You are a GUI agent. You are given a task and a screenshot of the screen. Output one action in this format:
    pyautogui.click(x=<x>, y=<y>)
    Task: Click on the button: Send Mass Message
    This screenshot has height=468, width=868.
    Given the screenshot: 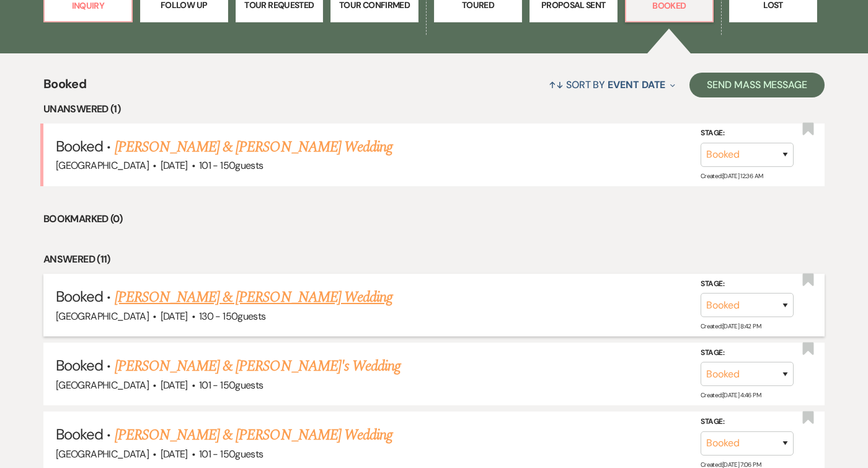 What is the action you would take?
    pyautogui.click(x=757, y=85)
    